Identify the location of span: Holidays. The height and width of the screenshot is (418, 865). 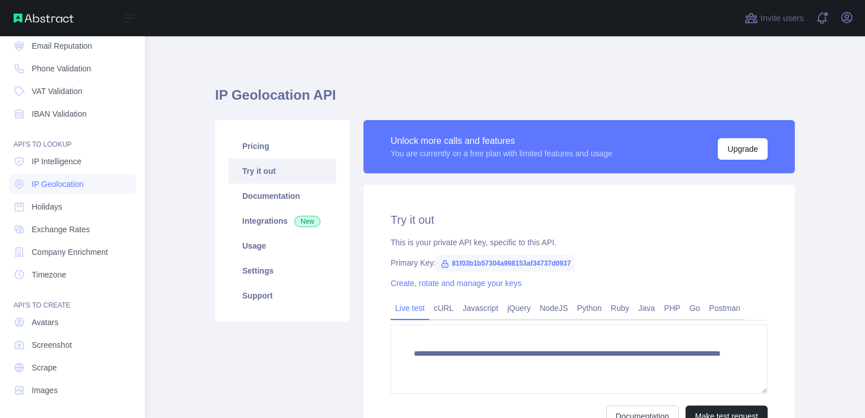
(47, 207).